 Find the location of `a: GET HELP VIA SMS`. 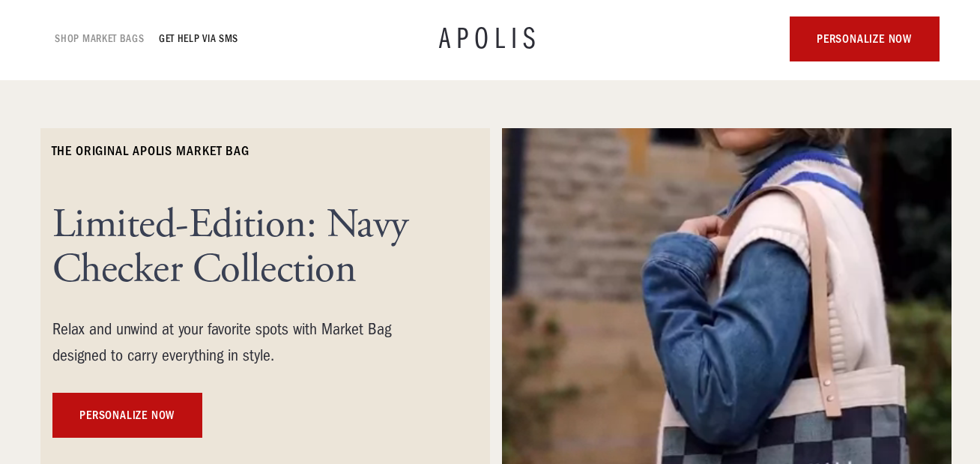

a: GET HELP VIA SMS is located at coordinates (200, 39).